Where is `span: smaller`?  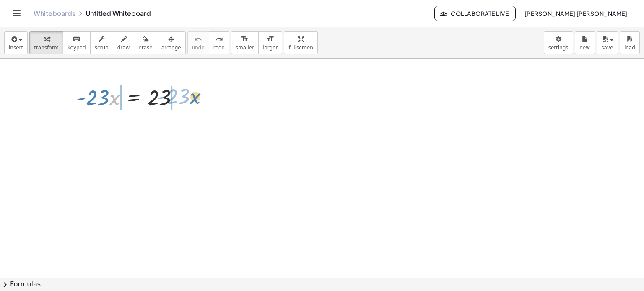
span: smaller is located at coordinates (245, 48).